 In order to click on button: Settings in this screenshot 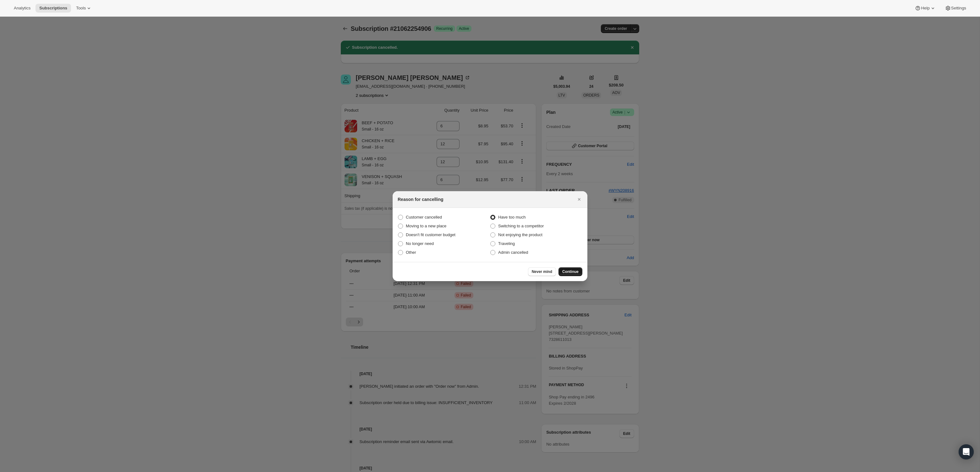, I will do `click(955, 8)`.